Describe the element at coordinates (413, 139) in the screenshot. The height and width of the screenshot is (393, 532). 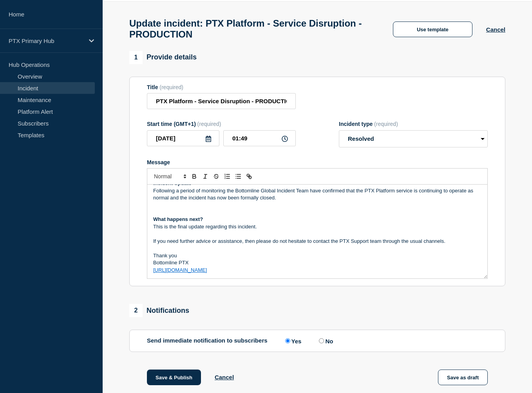
I see `select: Incident type` at that location.